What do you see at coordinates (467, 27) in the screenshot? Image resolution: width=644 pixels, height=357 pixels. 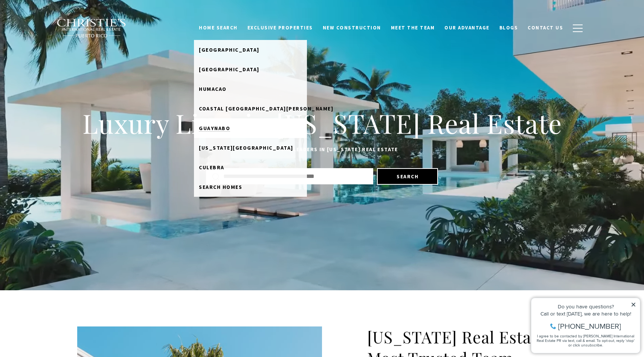 I see `span: Our Advantage` at bounding box center [467, 27].